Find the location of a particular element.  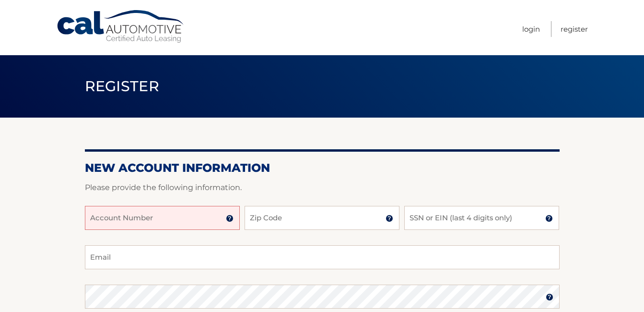

input: Zip Code is located at coordinates (321, 218).